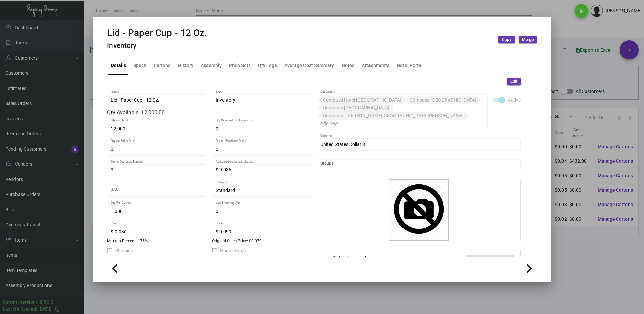 Image resolution: width=644 pixels, height=314 pixels. I want to click on button: Edit, so click(513, 82).